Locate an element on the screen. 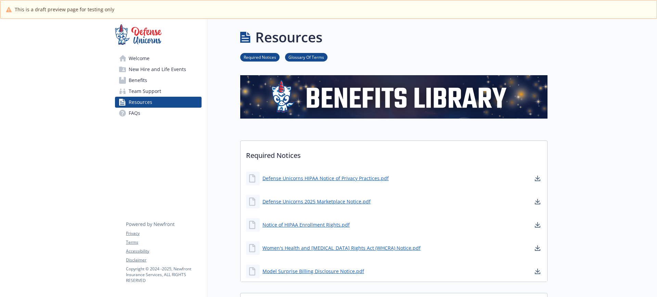 This screenshot has height=297, width=657. span: Team Support is located at coordinates (145, 91).